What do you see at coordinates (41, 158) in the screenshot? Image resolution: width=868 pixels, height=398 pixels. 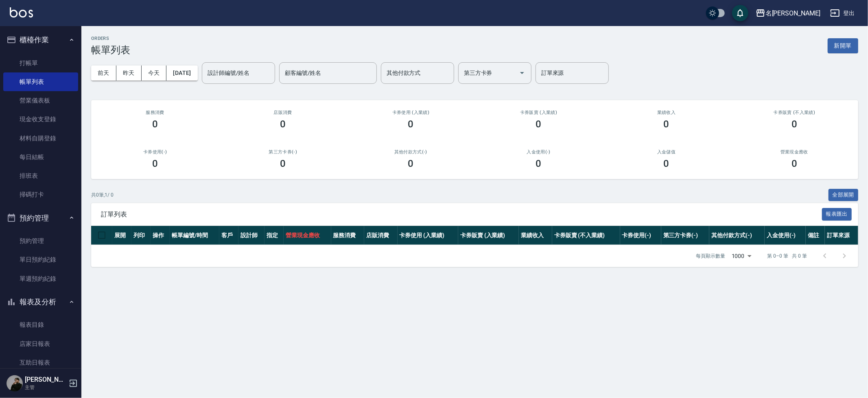 I see `a: 每日結帳` at bounding box center [41, 158].